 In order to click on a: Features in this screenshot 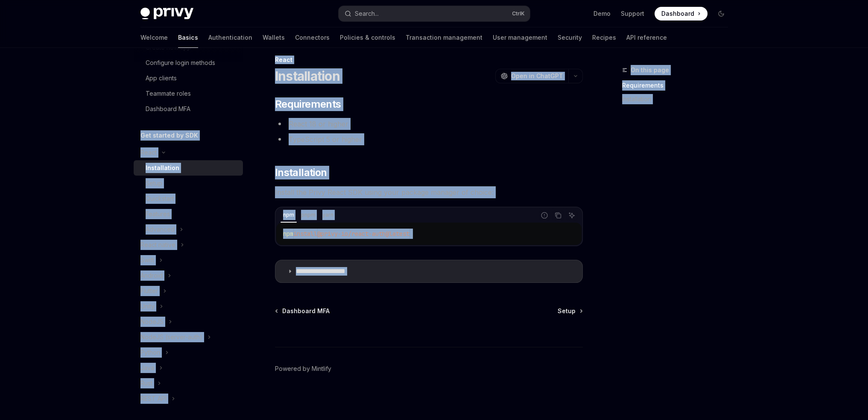, I will do `click(188, 214)`.